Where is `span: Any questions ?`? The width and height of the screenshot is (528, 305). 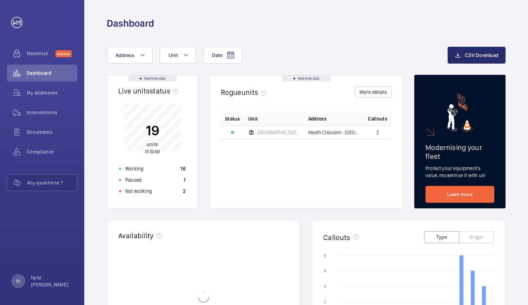
span: Any questions ? is located at coordinates (52, 183).